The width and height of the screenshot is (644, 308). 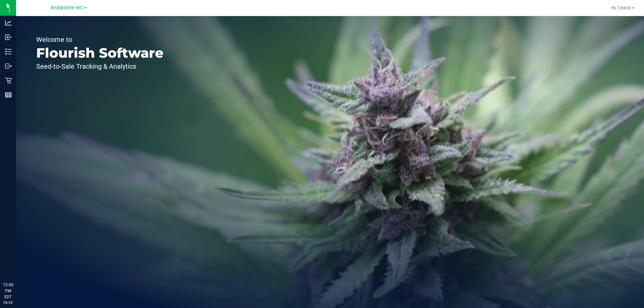 I want to click on inline-svg: Outbound, so click(x=8, y=66).